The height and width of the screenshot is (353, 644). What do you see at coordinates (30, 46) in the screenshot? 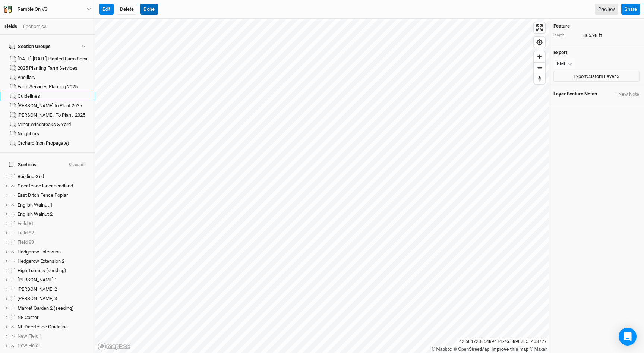
I see `div: Section Groups` at bounding box center [30, 46].